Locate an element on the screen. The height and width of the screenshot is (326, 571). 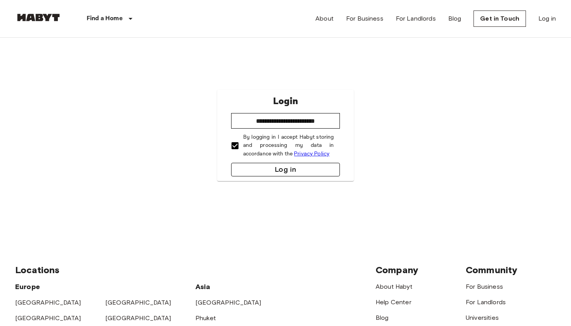
a: About is located at coordinates (324, 19).